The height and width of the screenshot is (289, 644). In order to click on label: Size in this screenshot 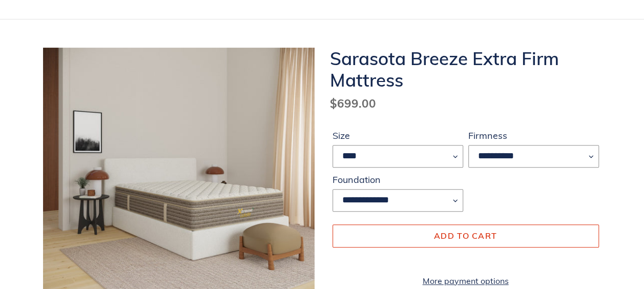, I will do `click(397, 135)`.